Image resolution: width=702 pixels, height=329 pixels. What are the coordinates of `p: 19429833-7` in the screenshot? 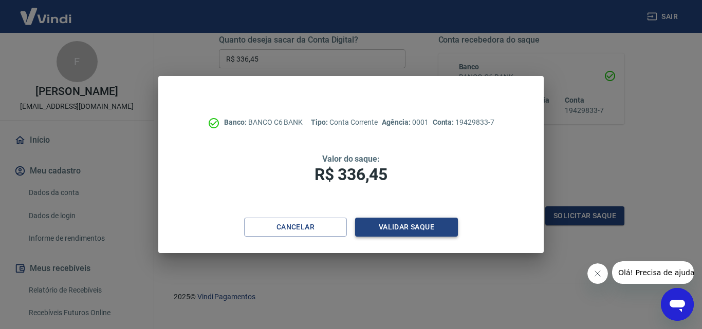 It's located at (463, 122).